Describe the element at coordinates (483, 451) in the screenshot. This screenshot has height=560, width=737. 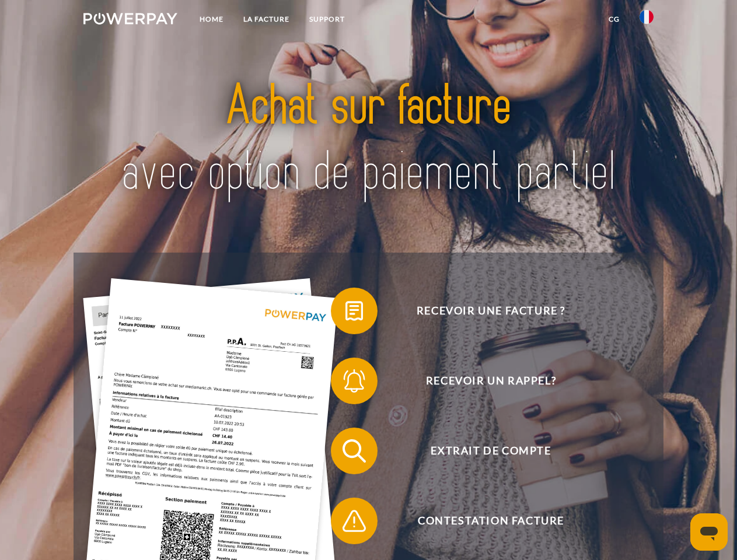
I see `button: Extrait de compte` at that location.